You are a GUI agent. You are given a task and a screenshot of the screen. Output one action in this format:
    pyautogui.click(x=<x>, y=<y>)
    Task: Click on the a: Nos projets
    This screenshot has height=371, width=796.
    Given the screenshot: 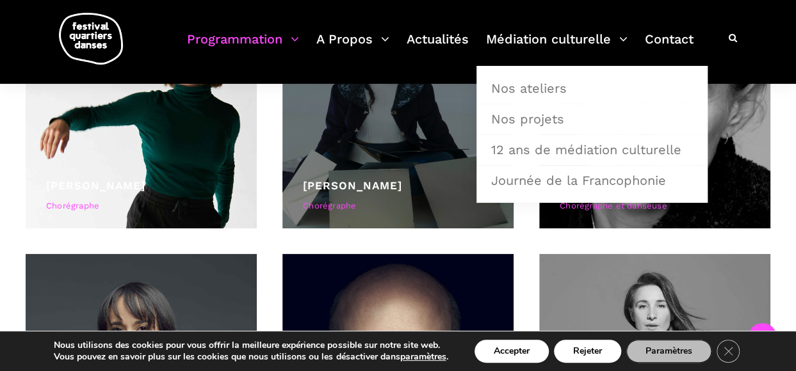 What is the action you would take?
    pyautogui.click(x=592, y=119)
    